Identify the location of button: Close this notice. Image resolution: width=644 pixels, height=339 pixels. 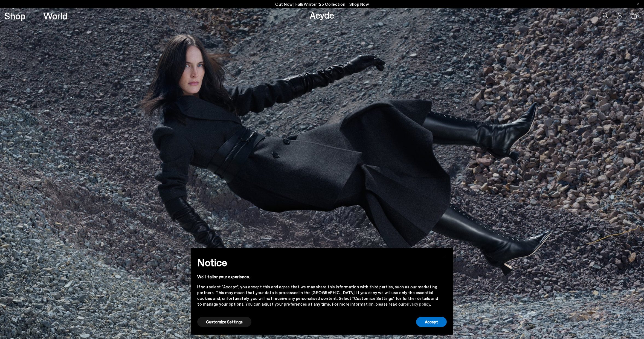
(444, 256).